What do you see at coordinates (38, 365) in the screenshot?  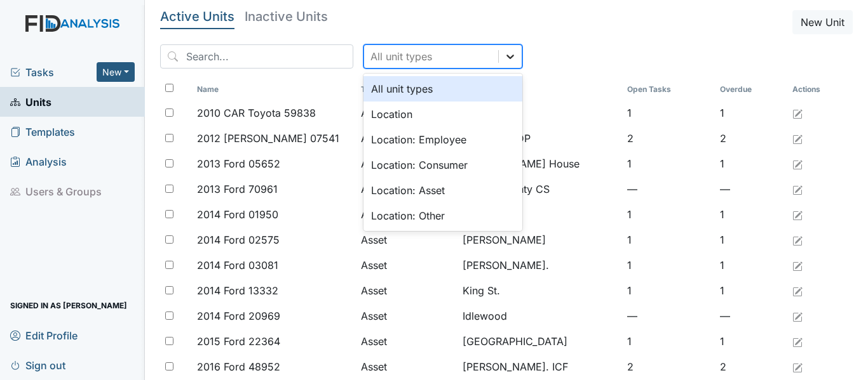 I see `span: Sign out` at bounding box center [38, 365].